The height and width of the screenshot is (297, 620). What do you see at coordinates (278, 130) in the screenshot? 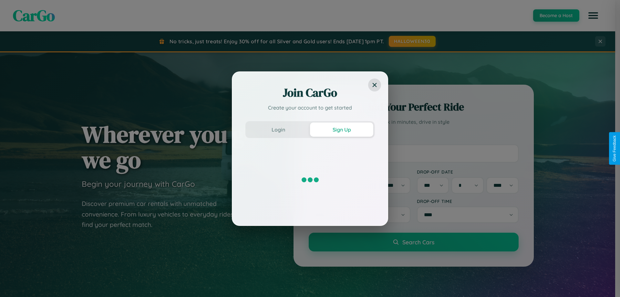
I see `button: Login` at bounding box center [278, 130].